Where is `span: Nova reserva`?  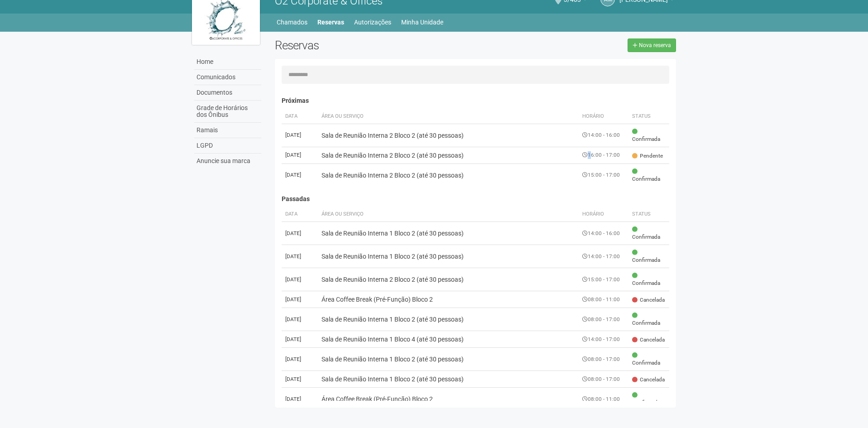 span: Nova reserva is located at coordinates (654, 46).